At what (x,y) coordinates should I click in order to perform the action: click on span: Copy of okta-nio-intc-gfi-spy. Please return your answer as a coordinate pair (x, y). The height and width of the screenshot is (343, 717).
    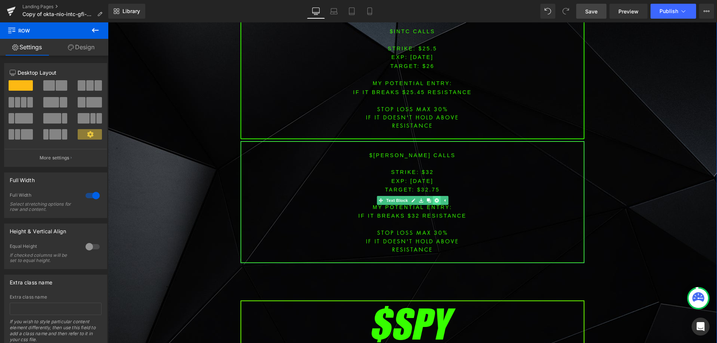
    Looking at the image, I should click on (58, 14).